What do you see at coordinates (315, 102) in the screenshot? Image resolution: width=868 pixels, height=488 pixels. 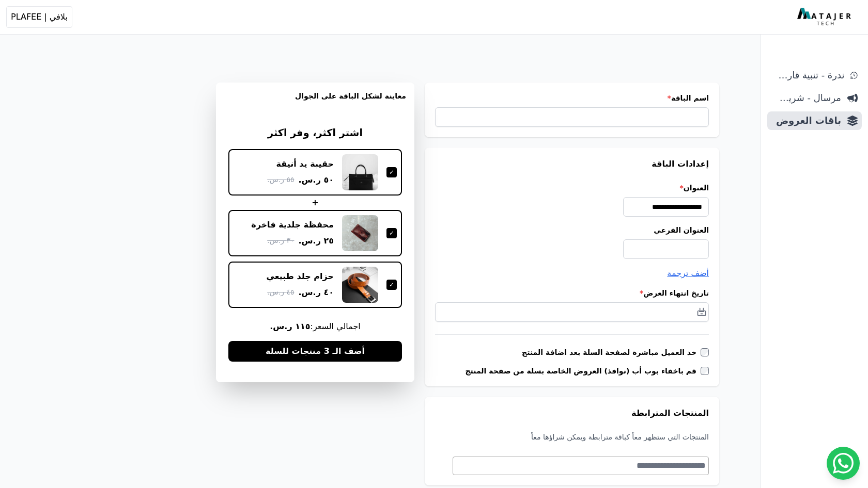 I see `h3: معاينة لشكل الباقة على الجوال` at bounding box center [315, 102].